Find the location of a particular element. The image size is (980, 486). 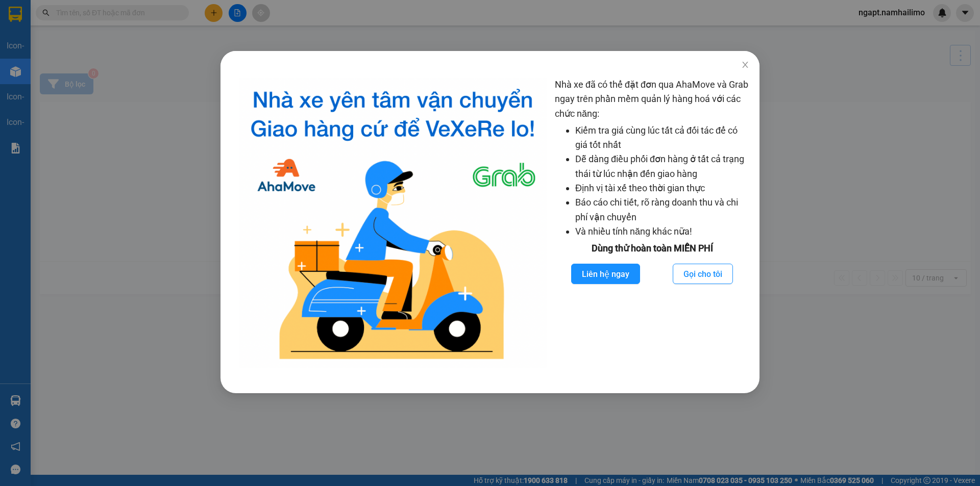

span: Gọi cho tôi is located at coordinates (703, 274).